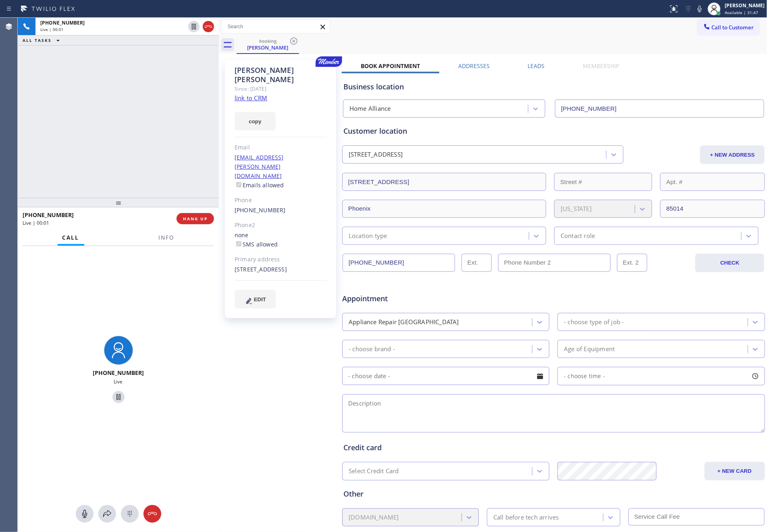 The image size is (767, 532). What do you see at coordinates (276, 26) in the screenshot?
I see `input: Search` at bounding box center [276, 26].